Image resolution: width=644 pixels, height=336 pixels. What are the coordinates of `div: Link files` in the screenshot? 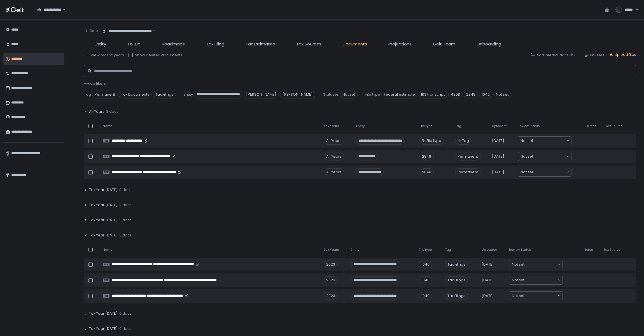 It's located at (594, 55).